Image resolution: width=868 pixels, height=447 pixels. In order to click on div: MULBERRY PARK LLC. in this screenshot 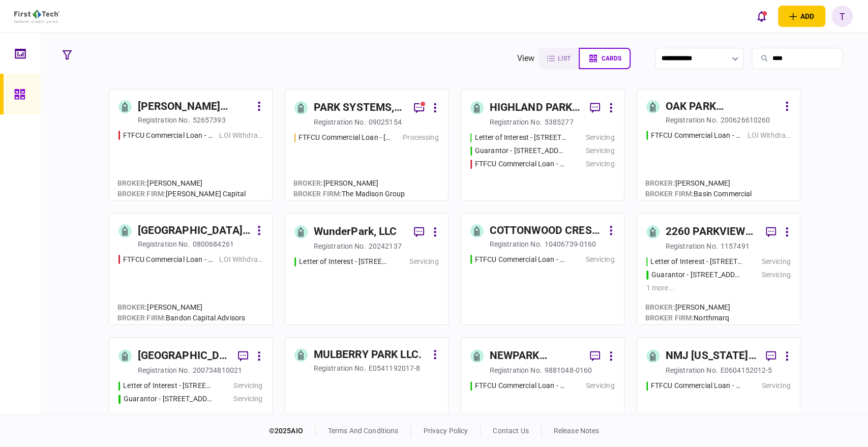, I will do `click(368, 355)`.